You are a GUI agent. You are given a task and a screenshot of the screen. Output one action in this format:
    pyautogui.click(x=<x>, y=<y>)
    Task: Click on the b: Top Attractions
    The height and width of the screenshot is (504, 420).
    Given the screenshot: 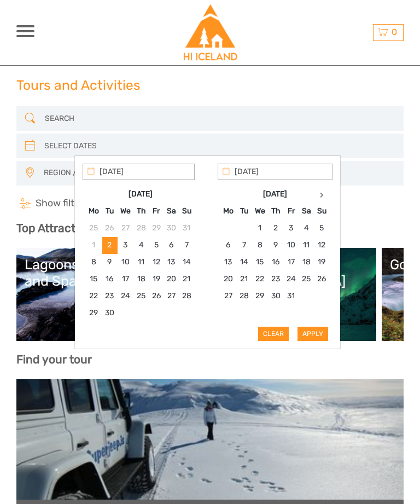 What is the action you would take?
    pyautogui.click(x=57, y=227)
    